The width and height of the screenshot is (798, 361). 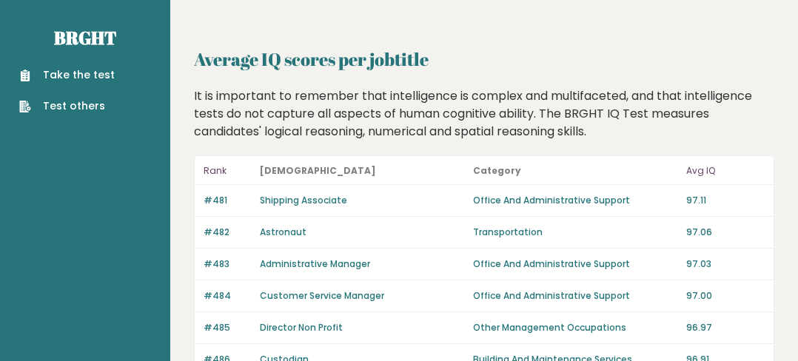 What do you see at coordinates (725, 328) in the screenshot?
I see `p: 96.97` at bounding box center [725, 328].